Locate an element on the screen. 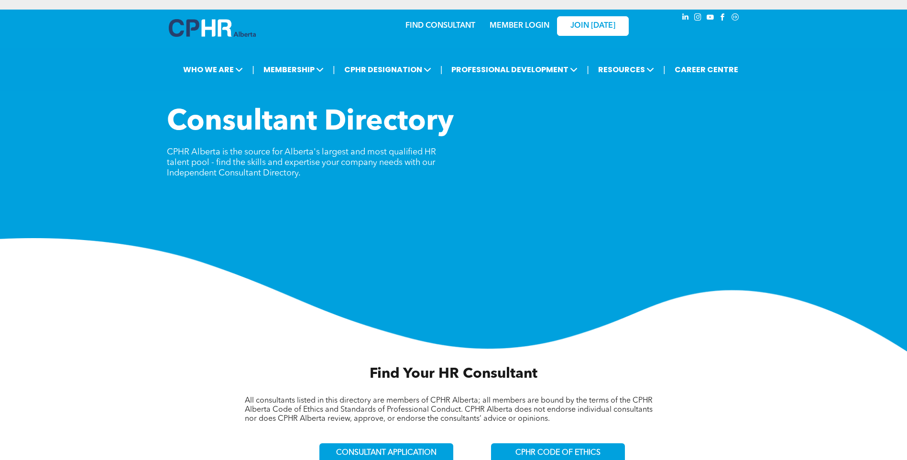 The width and height of the screenshot is (907, 460). span: CPHR CODE OF ETHICS is located at coordinates (558, 453).